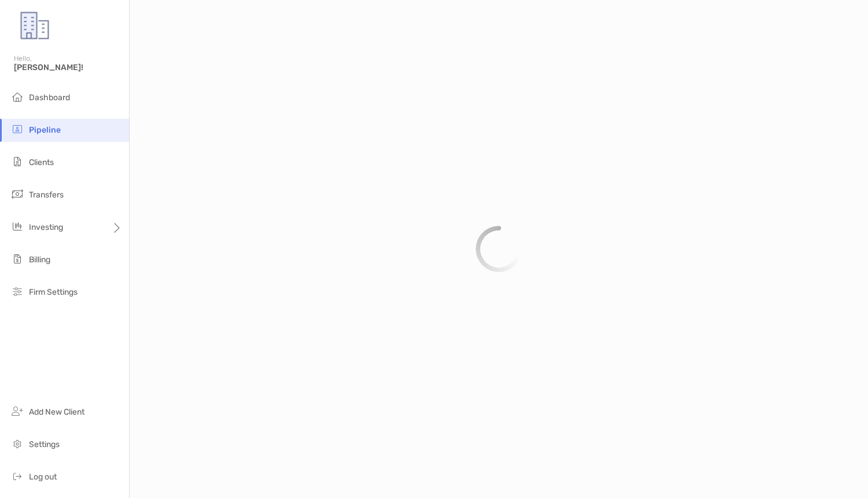  Describe the element at coordinates (34, 26) in the screenshot. I see `img: Zoe Logo` at that location.